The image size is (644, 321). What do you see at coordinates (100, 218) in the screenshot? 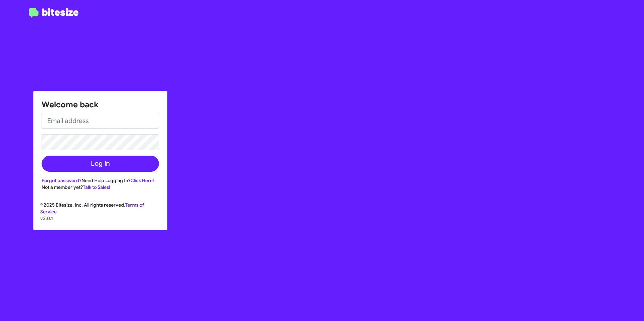
I see `p: v3.0.1` at bounding box center [100, 218].